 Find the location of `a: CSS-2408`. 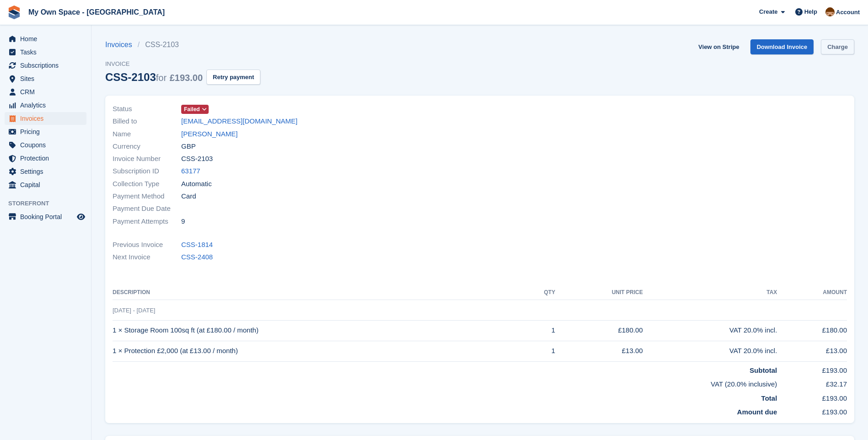

a: CSS-2408 is located at coordinates (197, 257).